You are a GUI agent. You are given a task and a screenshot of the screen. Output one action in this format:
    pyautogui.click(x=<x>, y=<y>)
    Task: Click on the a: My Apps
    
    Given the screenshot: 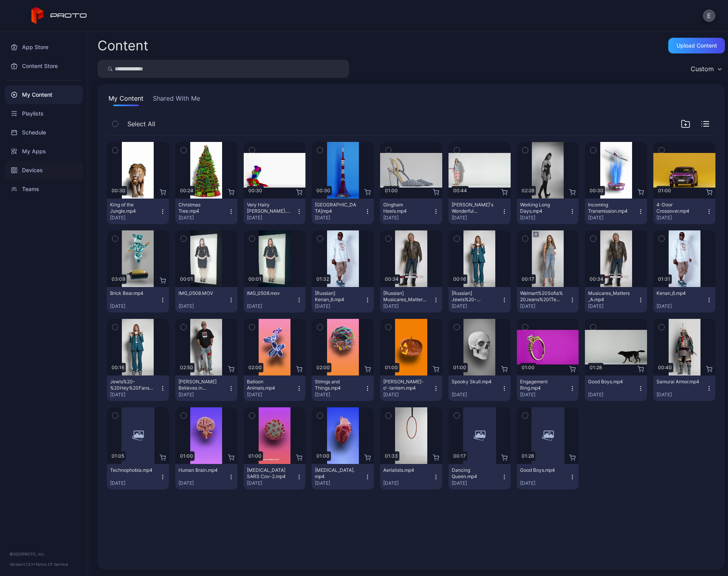 What is the action you would take?
    pyautogui.click(x=44, y=151)
    